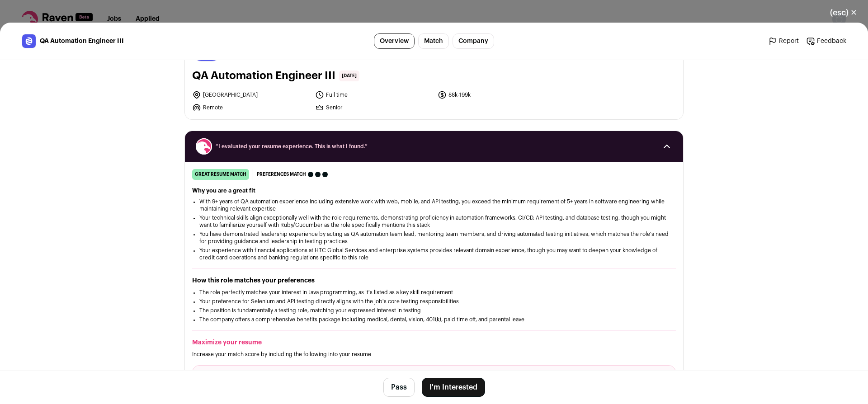 The image size is (868, 404). I want to click on li: The company offers a comprehensive benefits package including medical, dental, vision, 401(k), pa..., so click(434, 319).